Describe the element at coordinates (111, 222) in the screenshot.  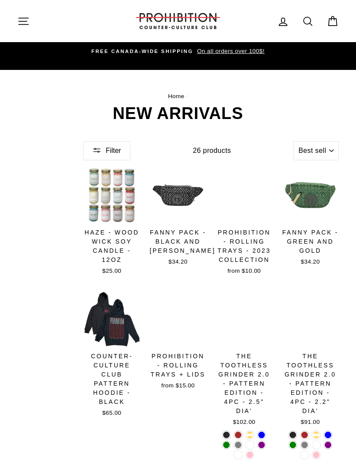
I see `a: Haze - Wood Wick Soy Candle - 12oz$25.00` at that location.